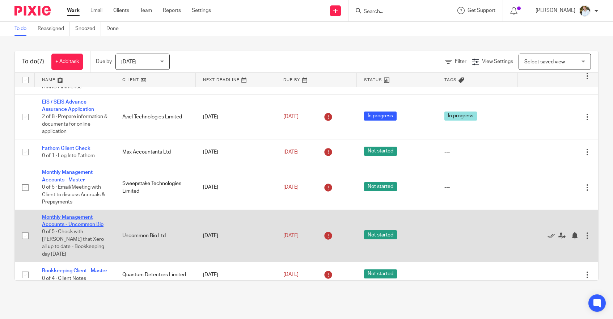 This screenshot has height=319, width=613. What do you see at coordinates (544, 62) in the screenshot?
I see `span: Select saved view` at bounding box center [544, 62].